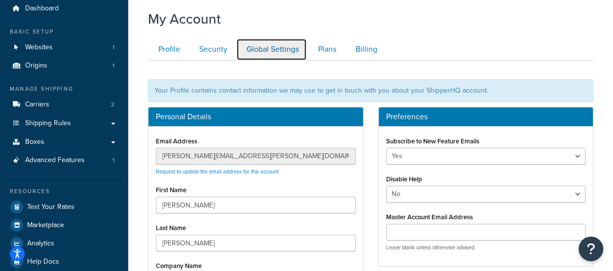 Image resolution: width=613 pixels, height=271 pixels. I want to click on div: Your Profile contains contact information we may use to get in touch with you about your ShipperH..., so click(371, 91).